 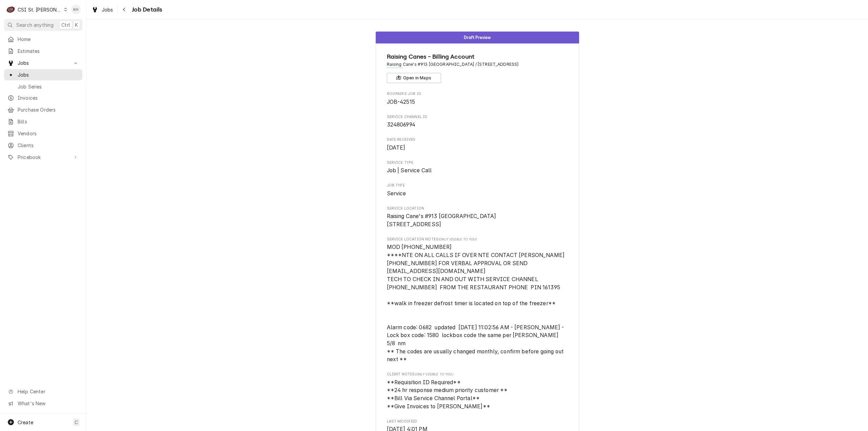 What do you see at coordinates (43, 25) in the screenshot?
I see `button: Search anythingCtrlK` at bounding box center [43, 25].